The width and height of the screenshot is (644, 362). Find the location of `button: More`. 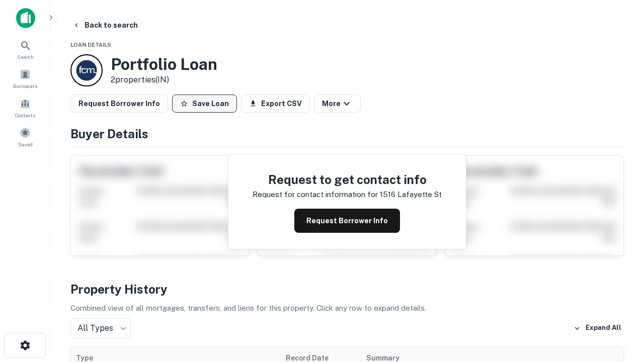

button: More is located at coordinates (336, 104).